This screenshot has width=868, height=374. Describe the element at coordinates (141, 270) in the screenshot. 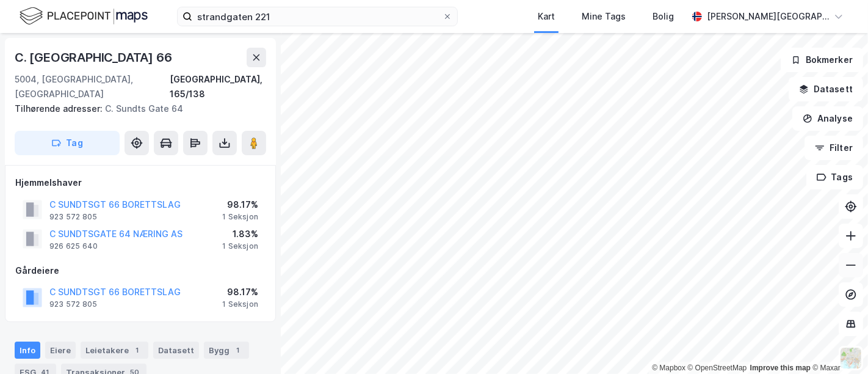

I see `div: Gårdeiere` at that location.